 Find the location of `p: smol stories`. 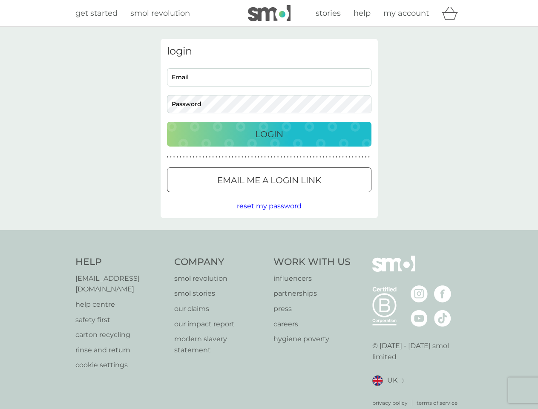

p: smol stories is located at coordinates (219, 293).